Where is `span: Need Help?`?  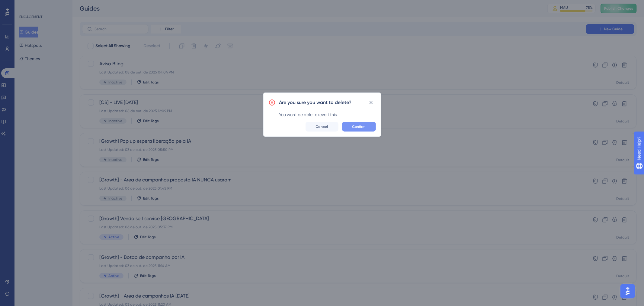
span: Need Help? is located at coordinates (26, 5).